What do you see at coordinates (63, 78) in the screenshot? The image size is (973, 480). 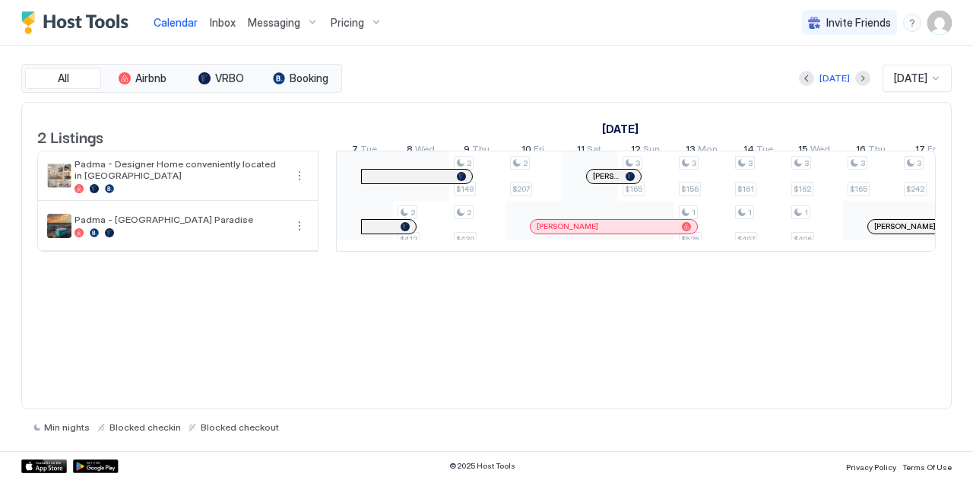 I see `button: All` at bounding box center [63, 78].